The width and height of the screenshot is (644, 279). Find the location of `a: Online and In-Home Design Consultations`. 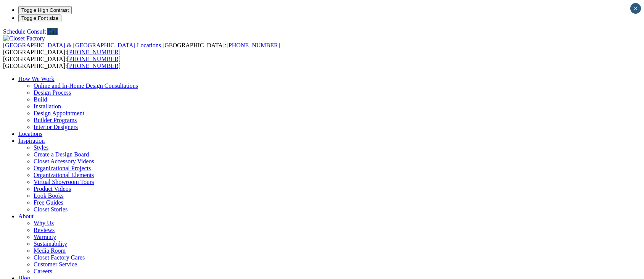

a: Online and In-Home Design Consultations is located at coordinates (86, 85).